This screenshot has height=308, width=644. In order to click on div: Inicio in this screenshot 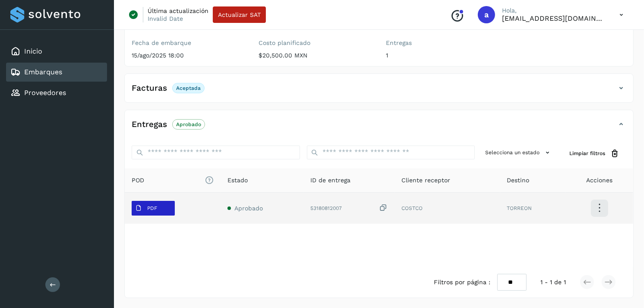, I will do `click(56, 52)`.